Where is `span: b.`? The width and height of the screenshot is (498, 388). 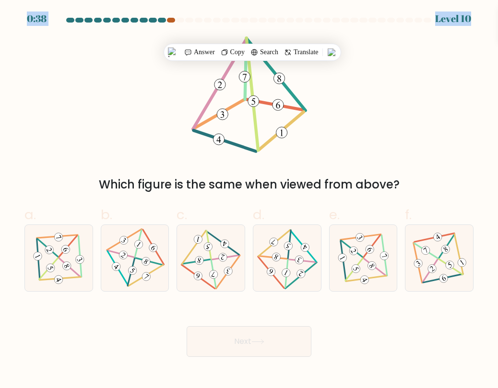 span: b. is located at coordinates (107, 215).